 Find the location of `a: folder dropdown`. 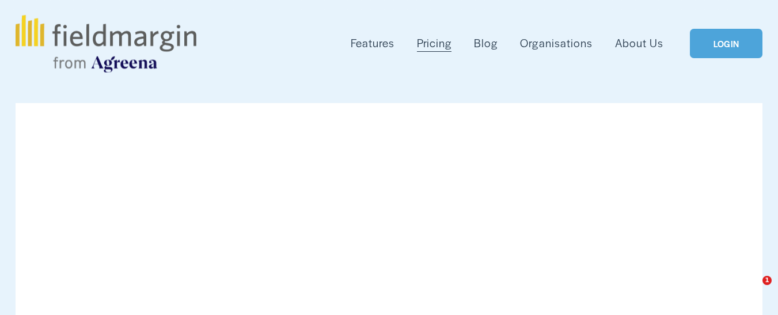

a: folder dropdown is located at coordinates (373, 43).